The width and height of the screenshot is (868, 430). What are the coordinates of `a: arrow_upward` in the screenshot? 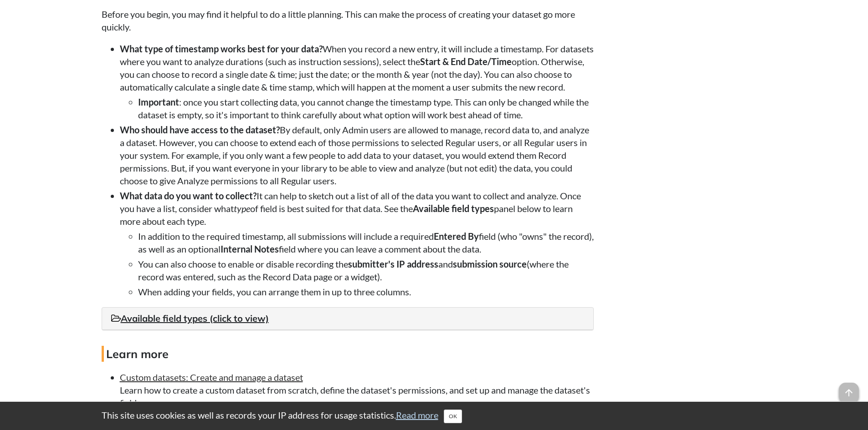 It's located at (849, 389).